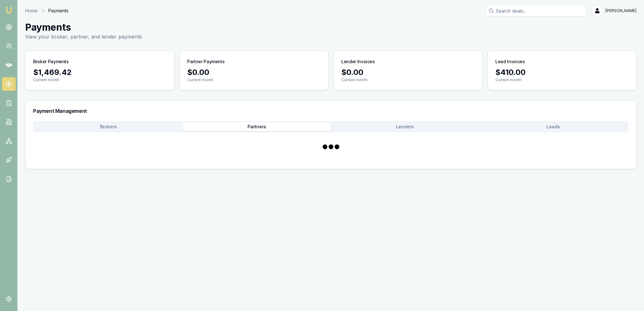  What do you see at coordinates (554, 127) in the screenshot?
I see `button: Leads` at bounding box center [554, 127].